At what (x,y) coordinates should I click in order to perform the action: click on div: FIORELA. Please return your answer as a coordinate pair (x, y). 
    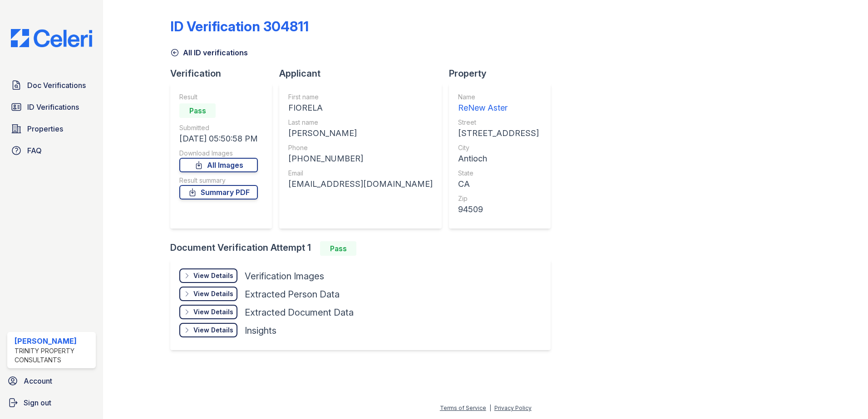
    Looking at the image, I should click on (361, 108).